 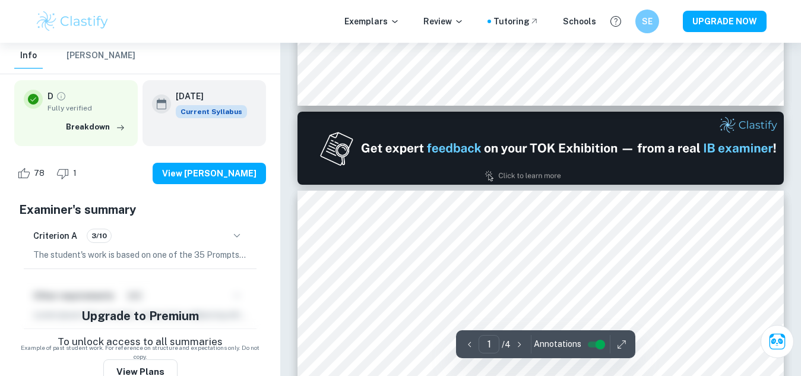 What do you see at coordinates (140, 210) in the screenshot?
I see `h5: Examiner's summary` at bounding box center [140, 210].